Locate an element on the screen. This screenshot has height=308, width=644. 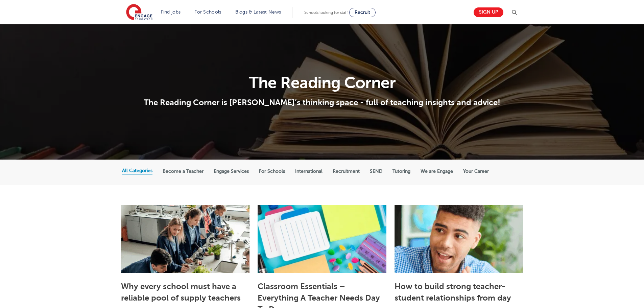
label: International is located at coordinates (309, 171).